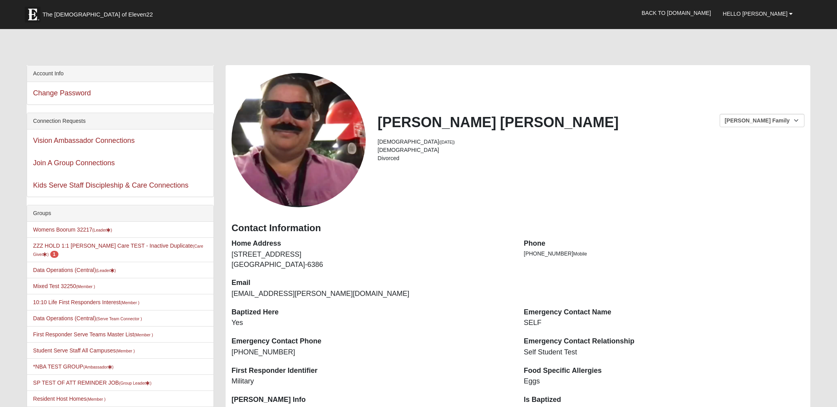  What do you see at coordinates (120, 74) in the screenshot?
I see `div: Account Info` at bounding box center [120, 74].